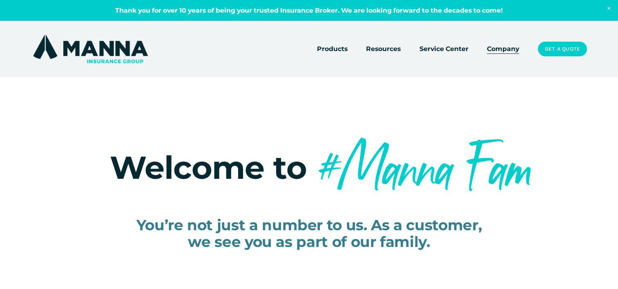 The height and width of the screenshot is (289, 618). What do you see at coordinates (90, 49) in the screenshot?
I see `img: Manna Insurance Group` at bounding box center [90, 49].